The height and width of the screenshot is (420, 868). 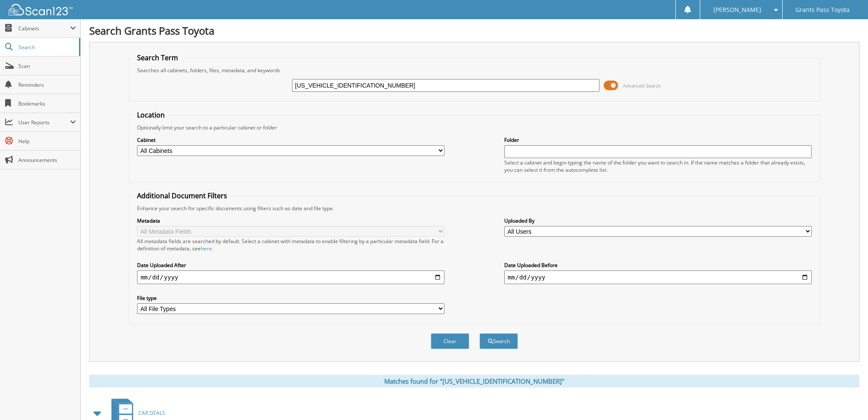 What do you see at coordinates (44, 122) in the screenshot?
I see `span: User Reports` at bounding box center [44, 122].